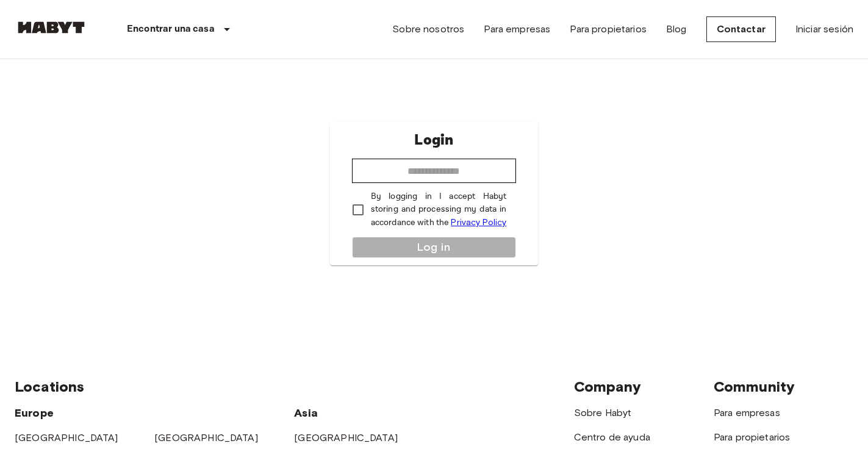  What do you see at coordinates (676, 29) in the screenshot?
I see `a: Blog` at bounding box center [676, 29].